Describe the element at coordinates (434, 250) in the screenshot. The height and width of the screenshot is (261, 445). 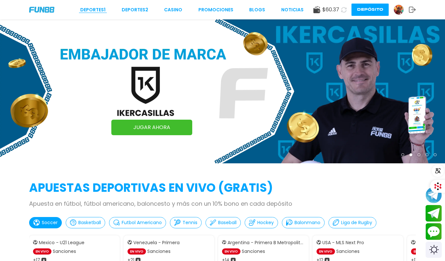
I see `div: Switch theme` at that location.